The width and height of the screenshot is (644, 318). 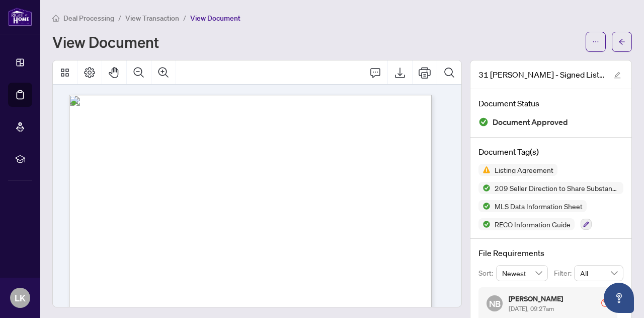 I want to click on span: 209 Seller Direction to Share Substance of Offers, so click(x=557, y=188).